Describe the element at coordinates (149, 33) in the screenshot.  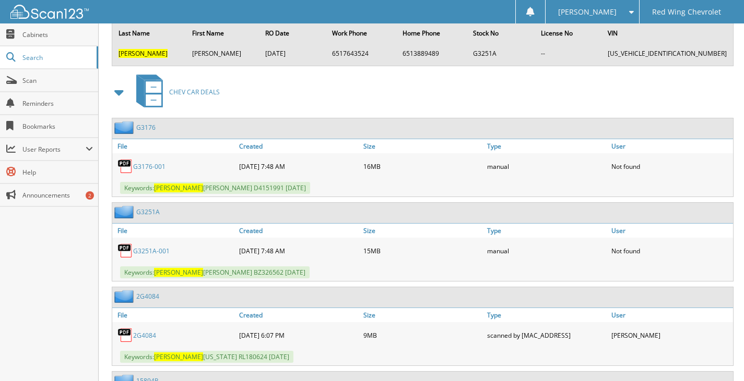
I see `th: Last Name` at that location.